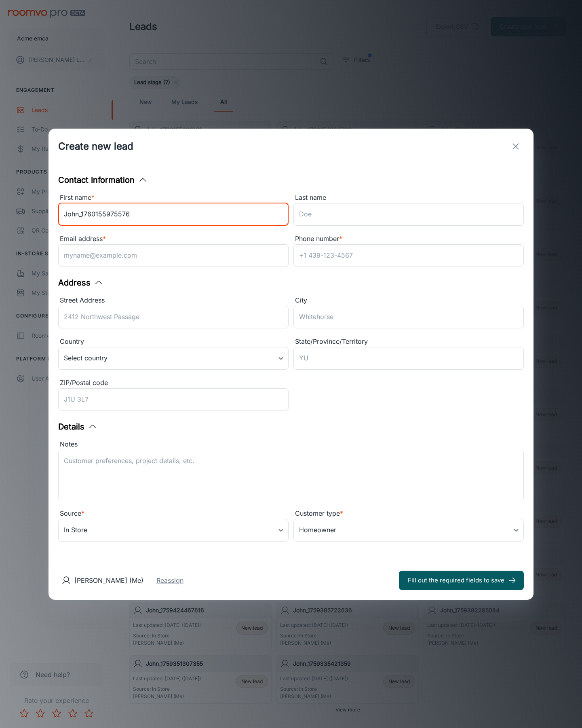 The image size is (582, 728). Describe the element at coordinates (173, 383) in the screenshot. I see `div: ZIP/Postal code` at that location.